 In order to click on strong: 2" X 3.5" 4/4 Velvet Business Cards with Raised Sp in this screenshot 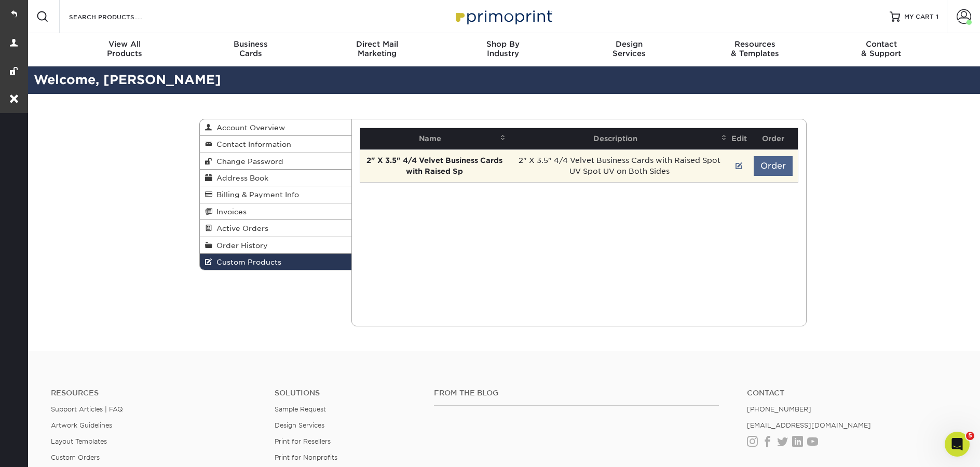, I will do `click(435, 166)`.